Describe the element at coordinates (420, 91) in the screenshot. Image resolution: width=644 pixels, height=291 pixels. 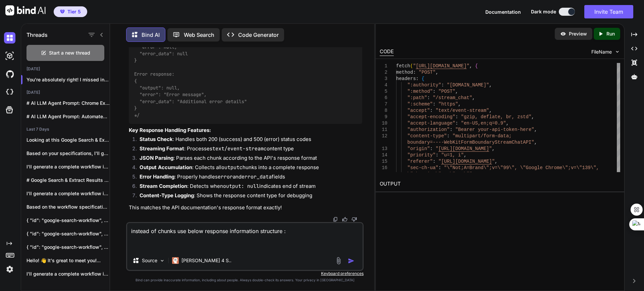
I see `span: ":method"` at that location.